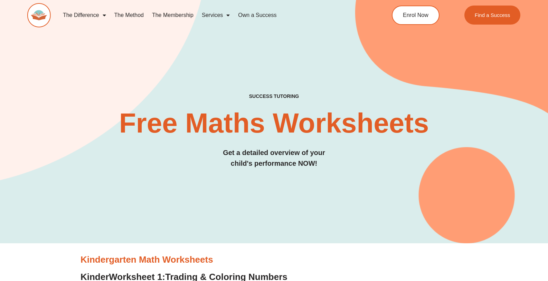  Describe the element at coordinates (416, 15) in the screenshot. I see `a: Enrol Now` at that location.